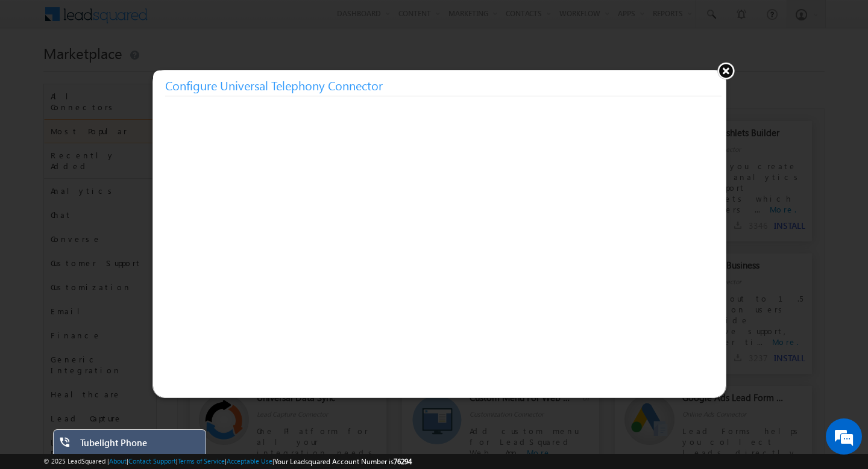 The width and height of the screenshot is (868, 469). Describe the element at coordinates (443, 86) in the screenshot. I see `h3: Configure Universal Telephony Connector` at that location.